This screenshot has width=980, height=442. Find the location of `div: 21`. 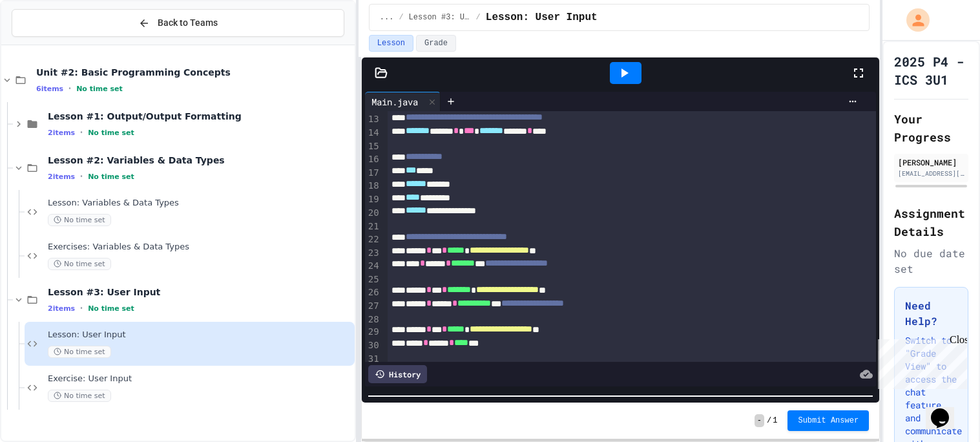

div: 21 is located at coordinates (373, 227).